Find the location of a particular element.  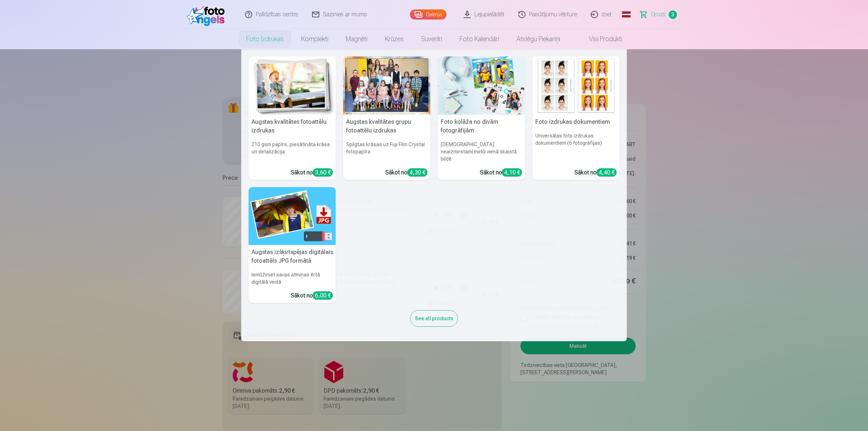

h5: Foto izdrukas dokumentiem is located at coordinates (576, 122).